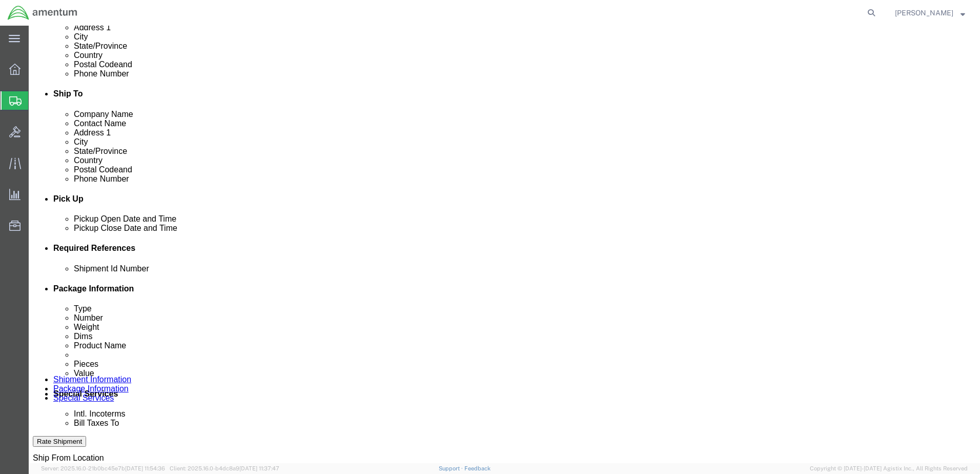 This screenshot has width=980, height=474. What do you see at coordinates (451, 468) in the screenshot?
I see `a: Support` at bounding box center [451, 468].